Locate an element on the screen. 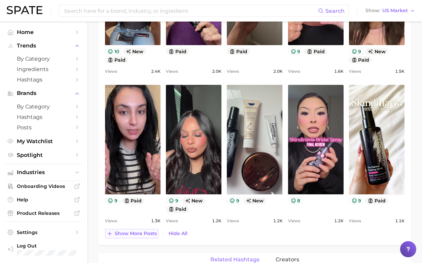  button: Show more posts is located at coordinates (132, 233).